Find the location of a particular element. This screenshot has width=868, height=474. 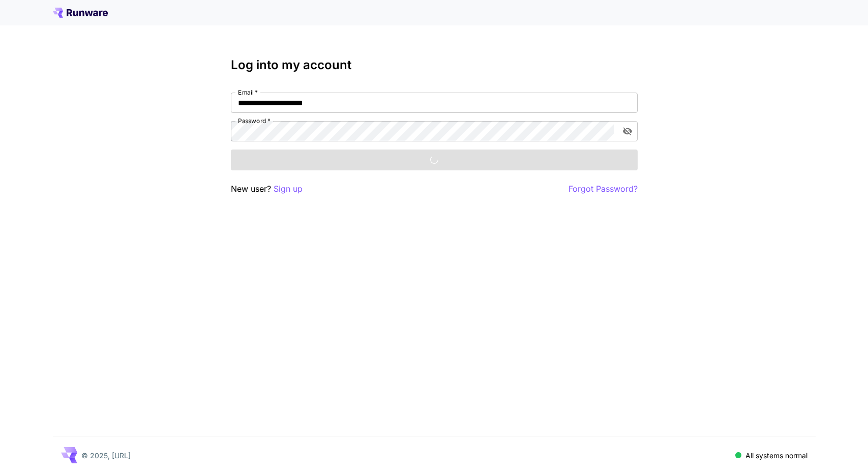

button: Forgot Password? is located at coordinates (603, 189).